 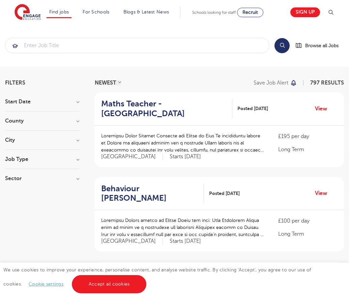 I want to click on button: Search, so click(x=282, y=45).